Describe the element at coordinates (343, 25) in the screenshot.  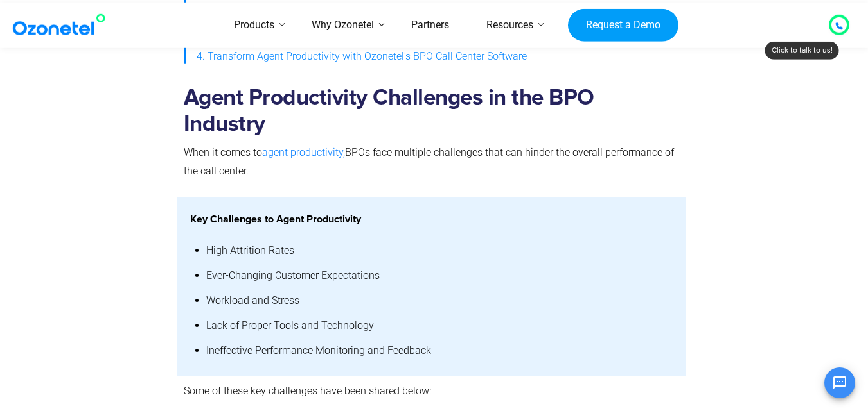
I see `a: Why Ozonetel` at that location.